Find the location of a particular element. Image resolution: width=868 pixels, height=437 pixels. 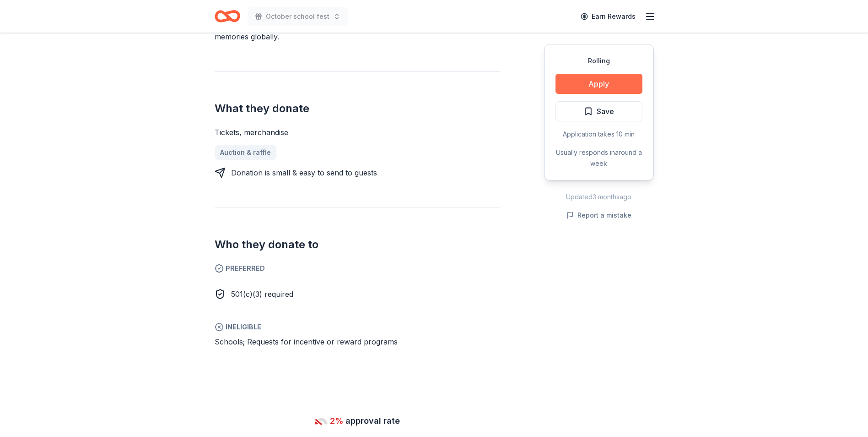

span: October school fest is located at coordinates (297, 16).